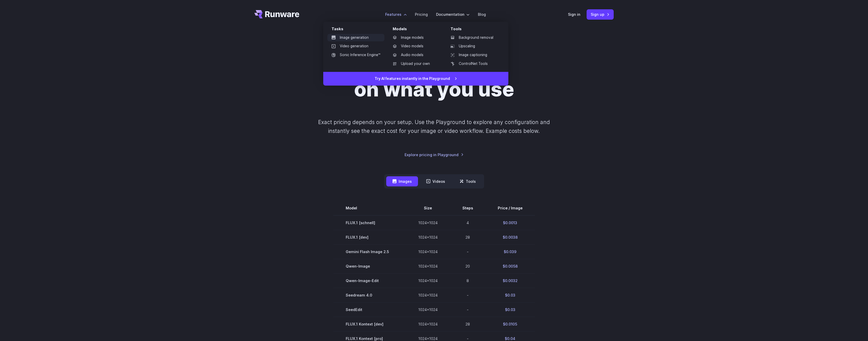 This screenshot has height=341, width=868. What do you see at coordinates (436, 181) in the screenshot?
I see `button: Videos` at bounding box center [436, 181].